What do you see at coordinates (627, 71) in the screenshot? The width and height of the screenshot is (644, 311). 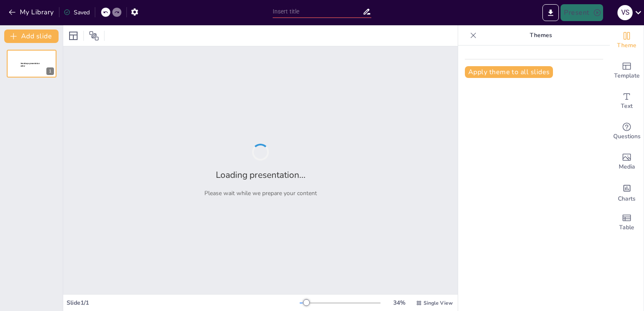 I see `div: Add ready made slides` at bounding box center [627, 71].